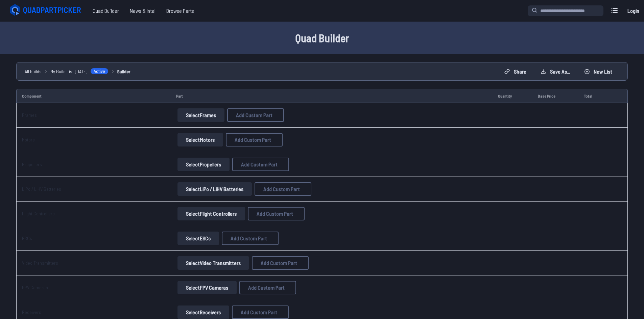 The height and width of the screenshot is (319, 644). What do you see at coordinates (203, 164) in the screenshot?
I see `a: SelectPropellers` at bounding box center [203, 164].